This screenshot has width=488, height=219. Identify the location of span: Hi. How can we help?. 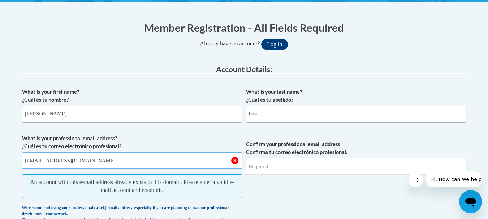
(31, 8).